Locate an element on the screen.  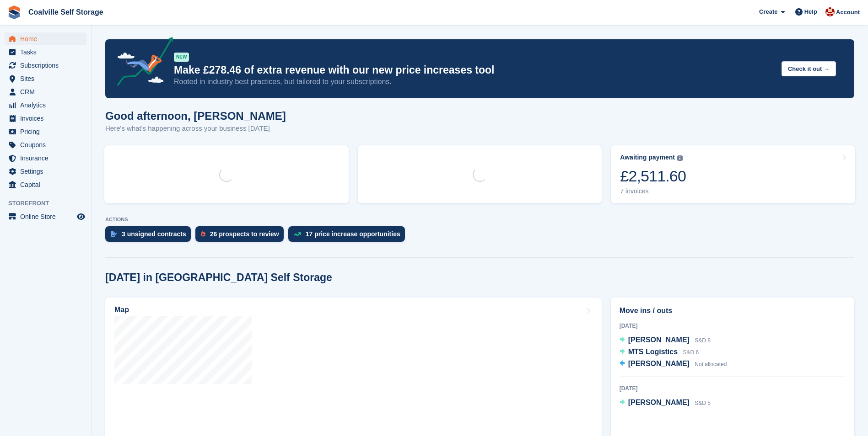
span: MTS Logistics is located at coordinates (653, 351).